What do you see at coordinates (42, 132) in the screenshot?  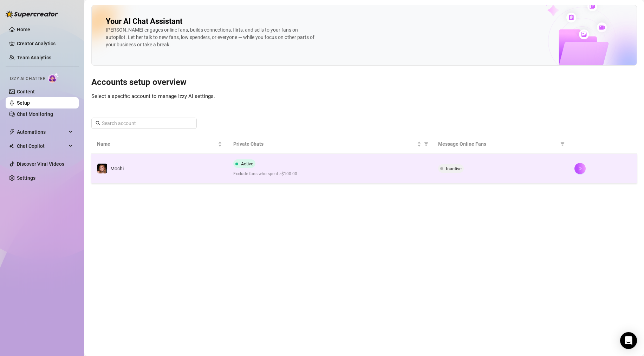 I see `span: Automations` at bounding box center [42, 132].